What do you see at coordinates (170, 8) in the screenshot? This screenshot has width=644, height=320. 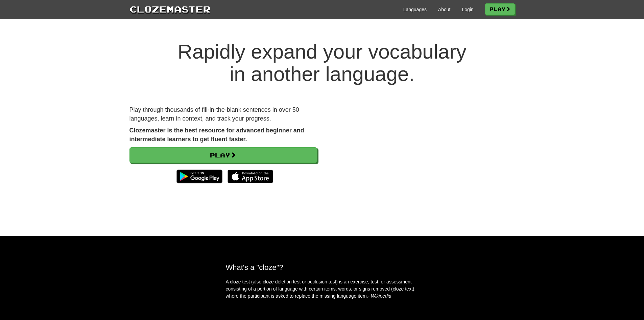 I see `a: Clozemaster` at bounding box center [170, 8].